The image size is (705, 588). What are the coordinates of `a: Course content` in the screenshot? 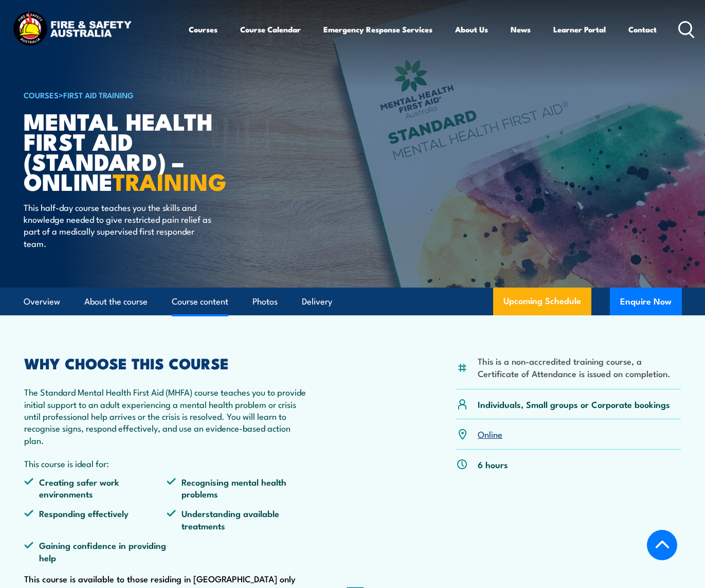 It's located at (200, 301).